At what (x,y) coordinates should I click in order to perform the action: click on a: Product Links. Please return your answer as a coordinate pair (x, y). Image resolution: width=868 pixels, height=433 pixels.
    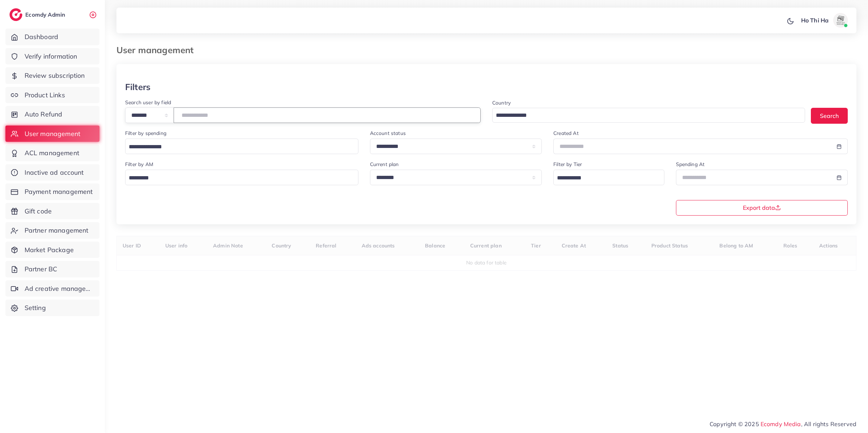
    Looking at the image, I should click on (52, 95).